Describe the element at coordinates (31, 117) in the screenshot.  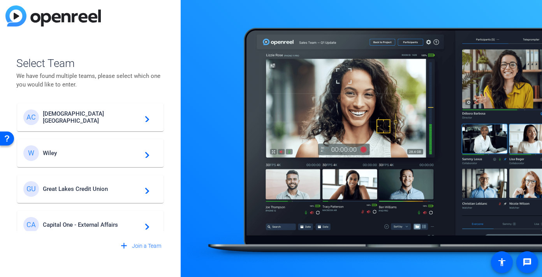
I see `div: AC` at that location.